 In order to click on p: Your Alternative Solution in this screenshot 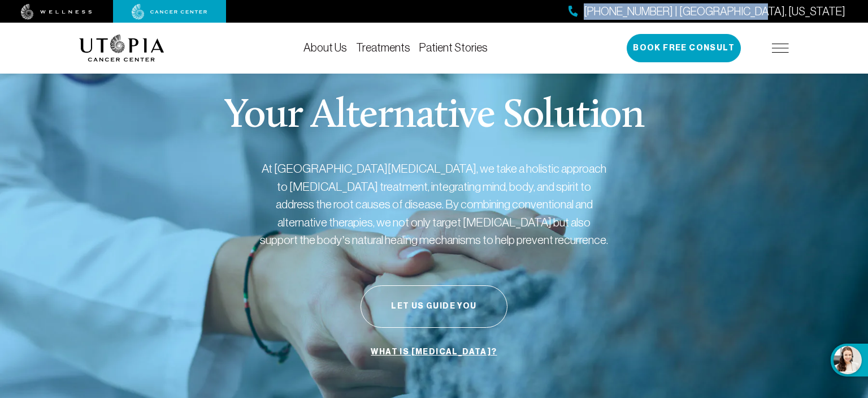, I will do `click(434, 117)`.